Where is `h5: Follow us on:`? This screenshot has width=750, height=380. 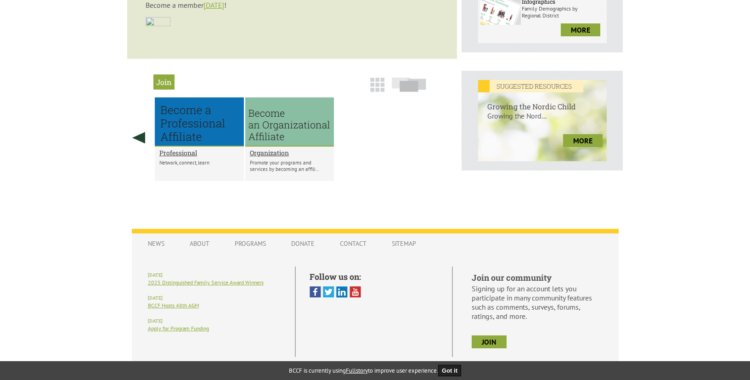
h5: Follow us on: is located at coordinates (374, 276).